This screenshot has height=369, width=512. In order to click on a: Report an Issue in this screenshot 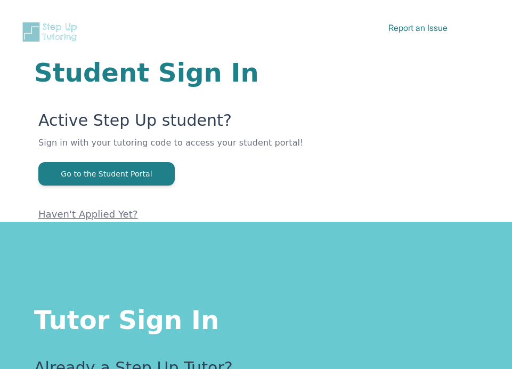, I will do `click(418, 28)`.